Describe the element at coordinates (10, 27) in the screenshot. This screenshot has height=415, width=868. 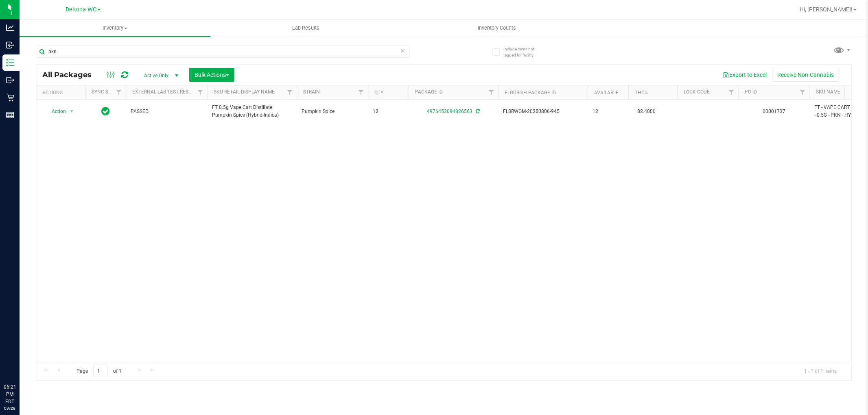
I see `inline-svg: Analytics` at that location.